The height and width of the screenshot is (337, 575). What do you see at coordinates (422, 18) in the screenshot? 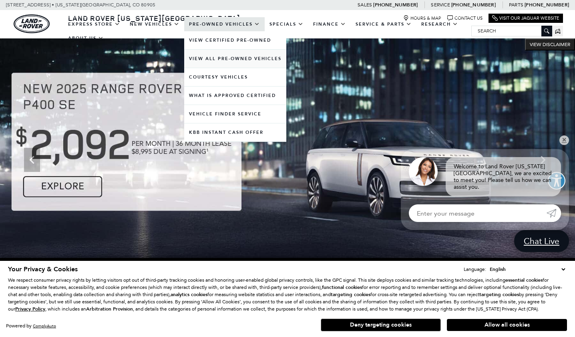
I see `a: Hours & Map` at bounding box center [422, 18].